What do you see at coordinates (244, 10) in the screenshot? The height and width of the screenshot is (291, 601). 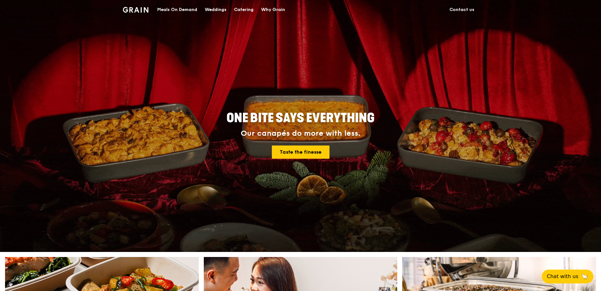 I see `a: Catering` at bounding box center [244, 10].